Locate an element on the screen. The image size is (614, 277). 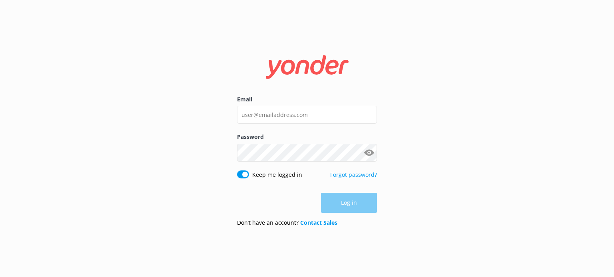
label: Password is located at coordinates (307, 137).